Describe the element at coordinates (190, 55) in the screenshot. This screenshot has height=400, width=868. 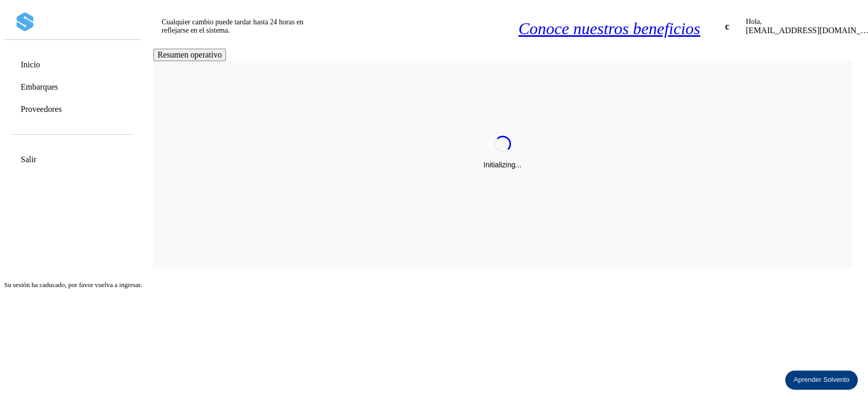
I see `span: Resumen operativo` at that location.